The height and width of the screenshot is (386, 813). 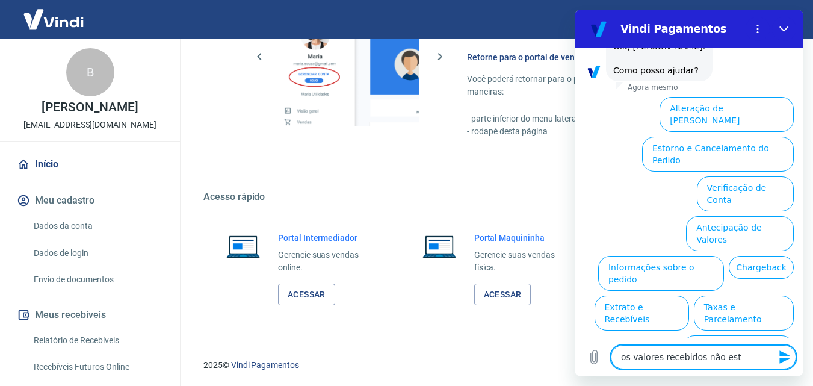 I want to click on button: Chargeback, so click(x=187, y=258).